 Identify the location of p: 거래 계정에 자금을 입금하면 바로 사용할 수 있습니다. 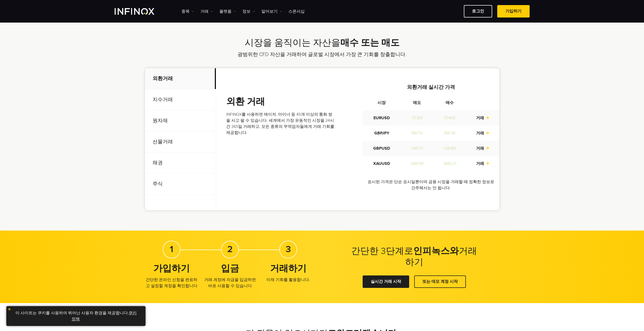
(230, 283).